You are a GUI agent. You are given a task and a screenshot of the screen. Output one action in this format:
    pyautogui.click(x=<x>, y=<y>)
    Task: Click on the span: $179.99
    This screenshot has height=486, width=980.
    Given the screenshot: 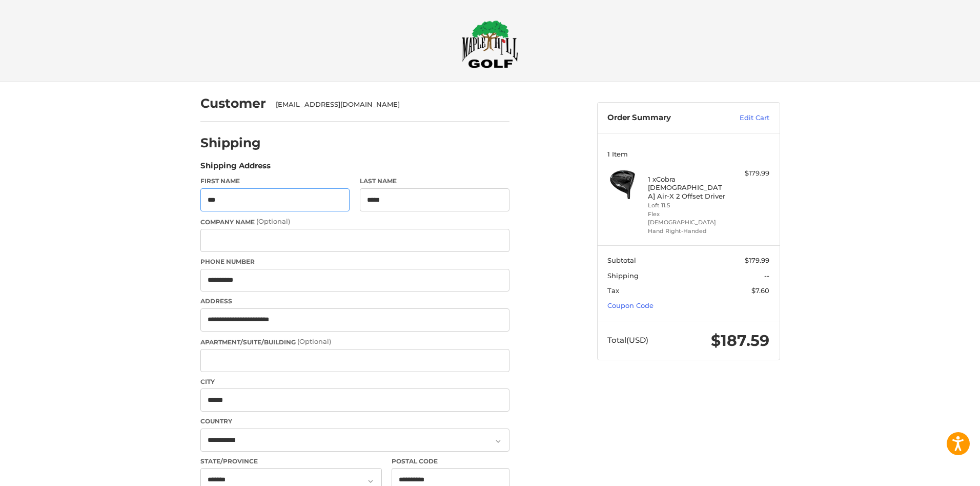 What is the action you would take?
    pyautogui.click(x=757, y=260)
    